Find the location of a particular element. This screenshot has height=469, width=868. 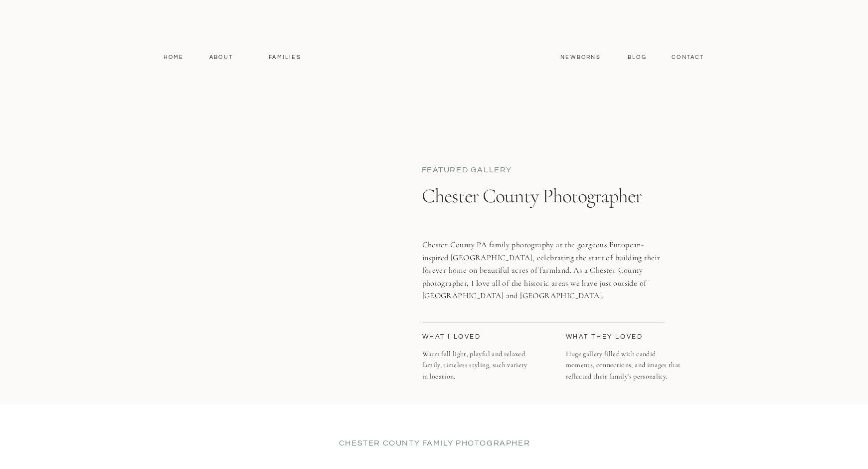

a: Families is located at coordinates (285, 57).